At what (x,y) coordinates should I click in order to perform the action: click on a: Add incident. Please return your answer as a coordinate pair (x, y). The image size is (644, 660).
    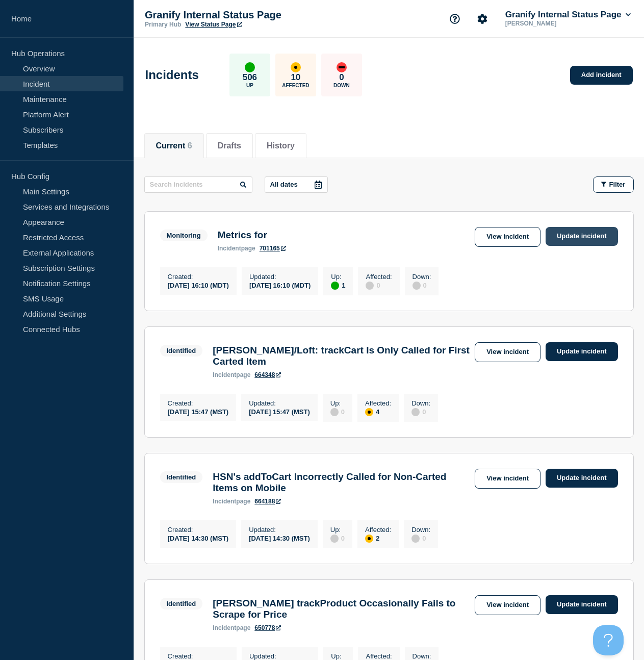
    Looking at the image, I should click on (601, 75).